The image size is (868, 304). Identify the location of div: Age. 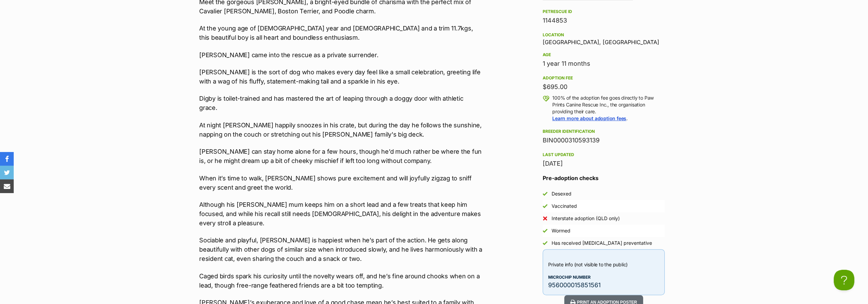
(604, 55).